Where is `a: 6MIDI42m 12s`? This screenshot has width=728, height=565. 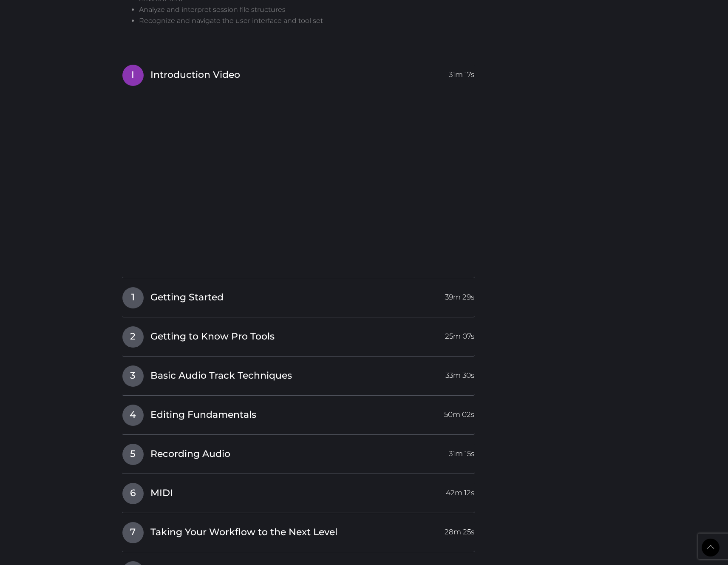 a: 6MIDI42m 12s is located at coordinates (298, 491).